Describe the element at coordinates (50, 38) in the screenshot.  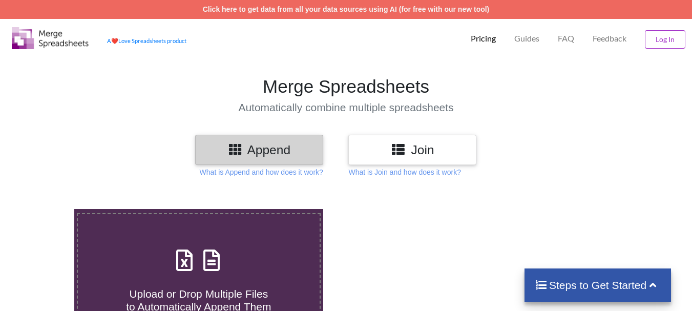
I see `img: Logo.png` at that location.